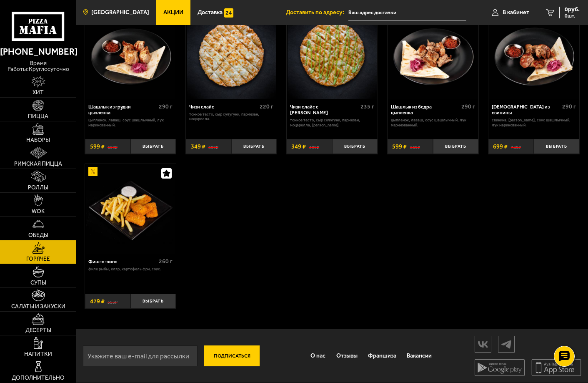  I want to click on a: АкционныйФиш-н-чипс, so click(131, 208).